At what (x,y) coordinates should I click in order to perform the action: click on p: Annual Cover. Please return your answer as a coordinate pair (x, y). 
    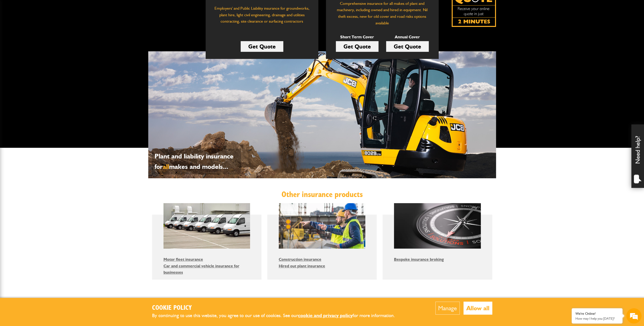
    Looking at the image, I should click on (407, 37).